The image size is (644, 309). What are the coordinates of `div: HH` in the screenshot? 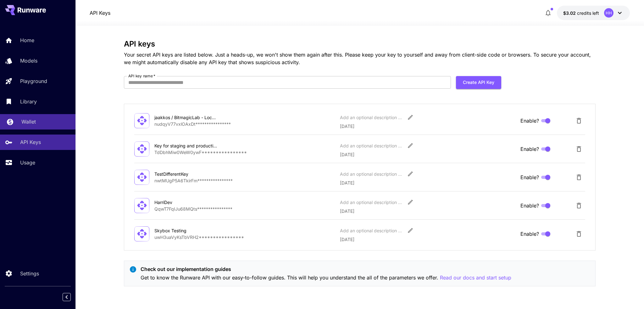 It's located at (609, 13).